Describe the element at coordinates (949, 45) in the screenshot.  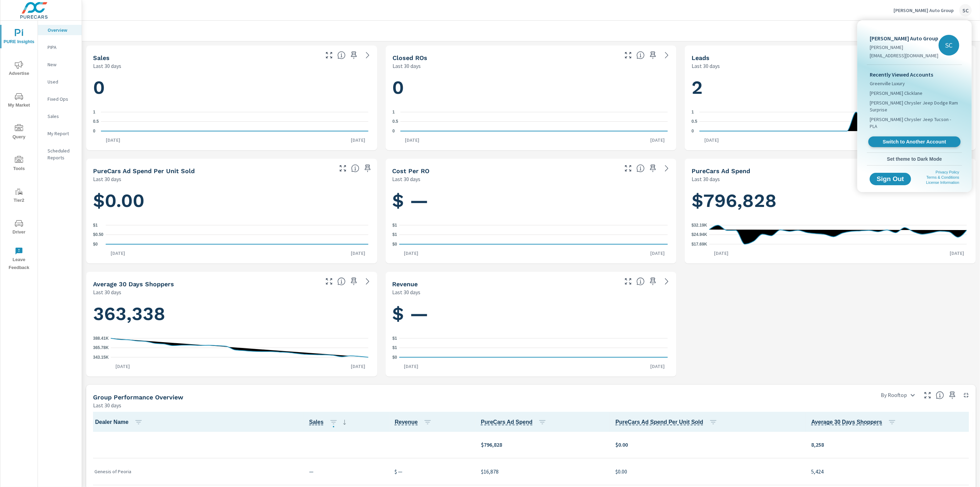
I see `div: SC` at that location.